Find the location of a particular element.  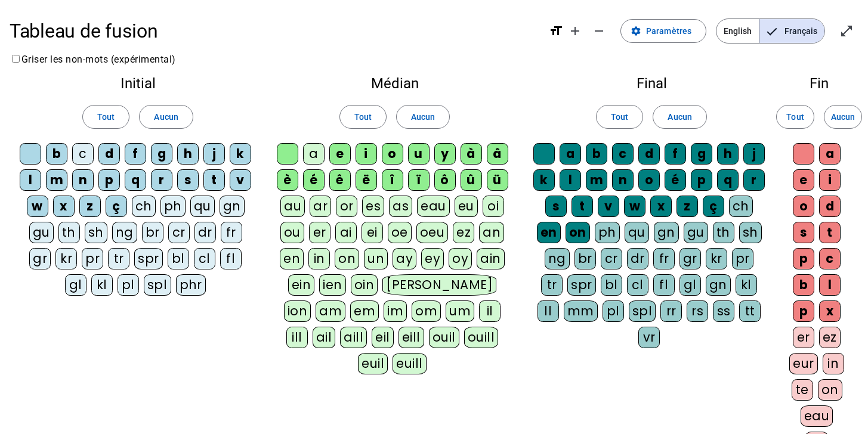

div: ez is located at coordinates (464, 232).